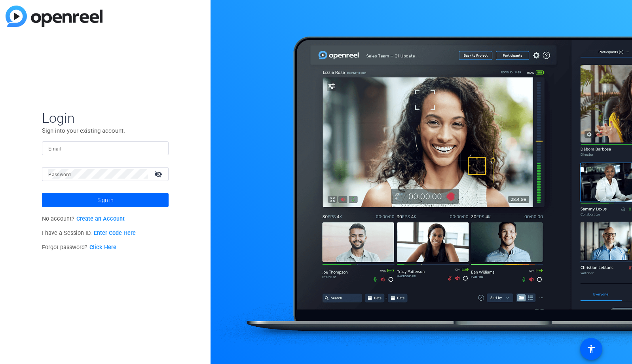 This screenshot has width=632, height=364. I want to click on a: Click Here, so click(103, 247).